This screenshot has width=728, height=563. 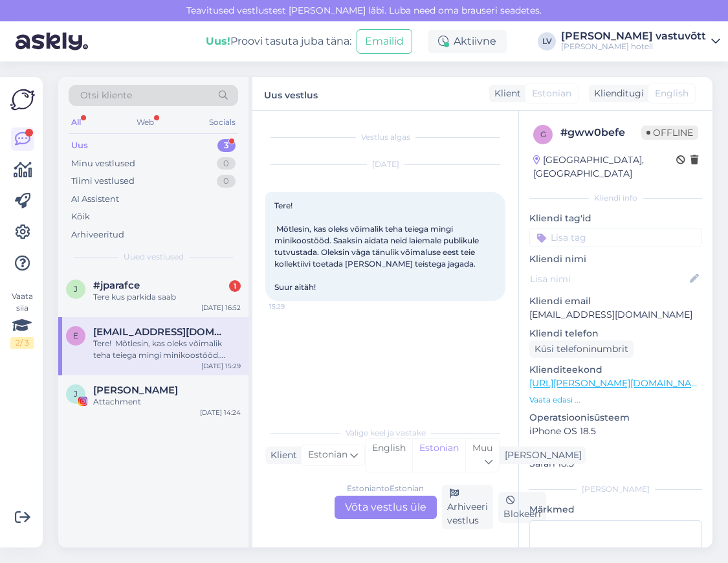 I want to click on div: Proovi tasuta juba täna:, so click(x=278, y=41).